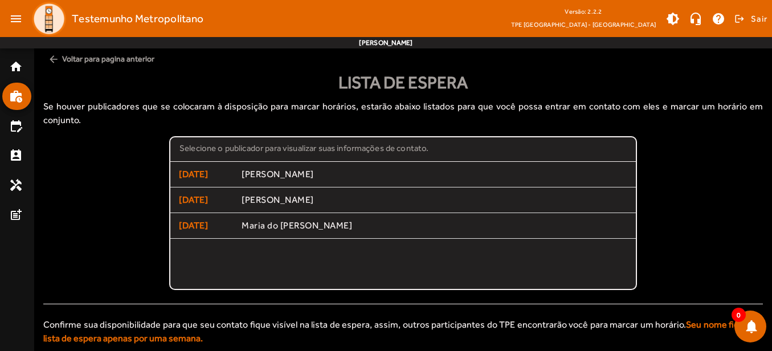 This screenshot has height=351, width=772. I want to click on span: Testemunho Metropolitano, so click(137, 19).